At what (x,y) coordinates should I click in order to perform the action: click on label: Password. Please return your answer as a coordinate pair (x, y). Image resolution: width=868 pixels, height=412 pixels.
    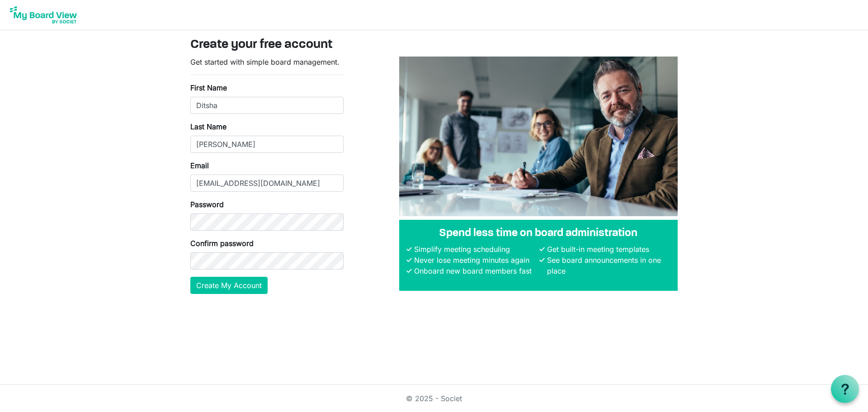
    Looking at the image, I should click on (207, 204).